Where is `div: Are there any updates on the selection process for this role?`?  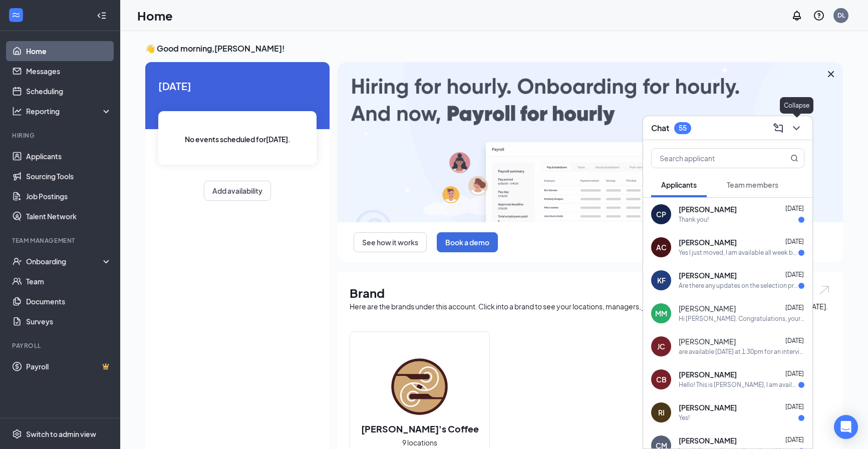 div: Are there any updates on the selection process for this role? is located at coordinates (738, 286).